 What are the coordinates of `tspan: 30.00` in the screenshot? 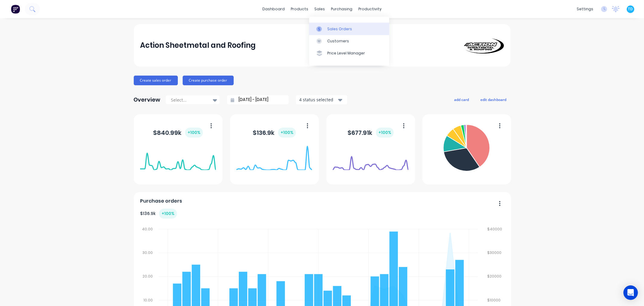 It's located at (148, 252).